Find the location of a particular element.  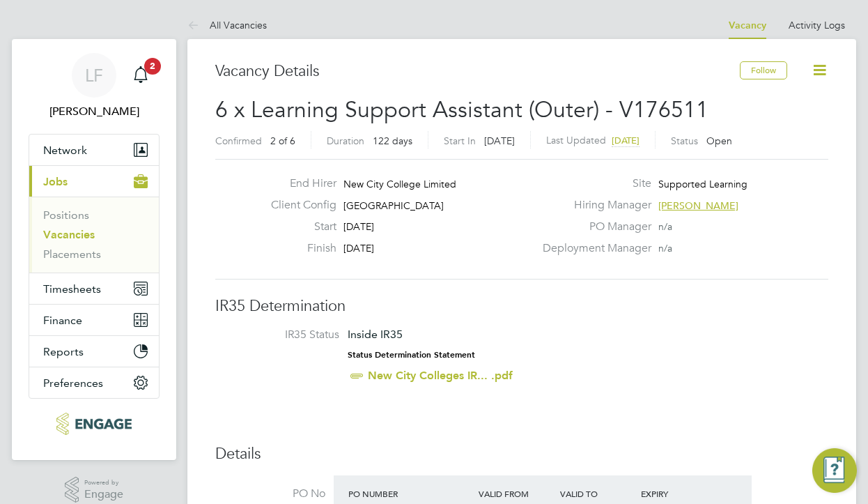

label: Hiring Manager is located at coordinates (593, 205).